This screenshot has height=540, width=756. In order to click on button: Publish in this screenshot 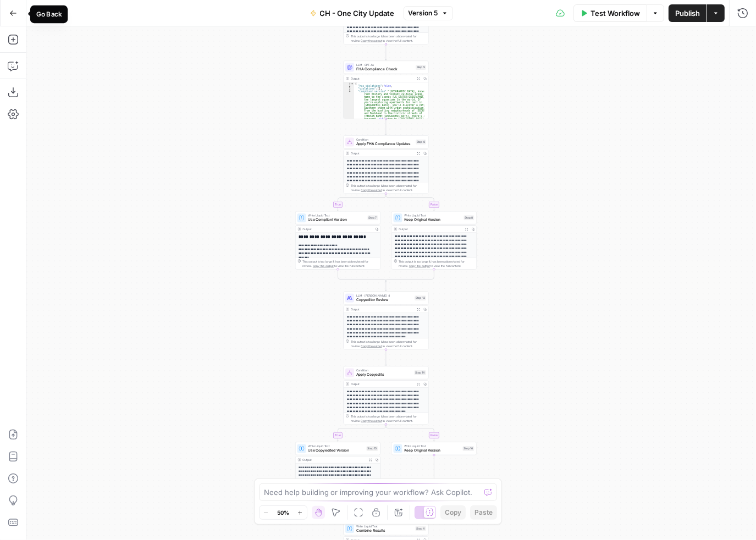, I will do `click(688, 13)`.